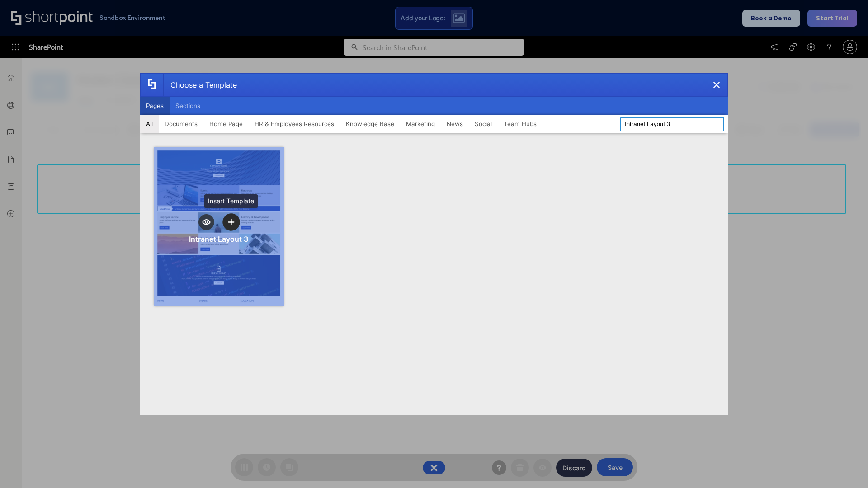 The height and width of the screenshot is (488, 868). What do you see at coordinates (294, 124) in the screenshot?
I see `button: HR & Employees Resources` at bounding box center [294, 124].